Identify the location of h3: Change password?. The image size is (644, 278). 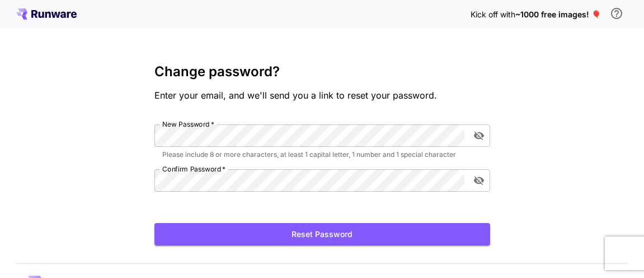
(322, 72).